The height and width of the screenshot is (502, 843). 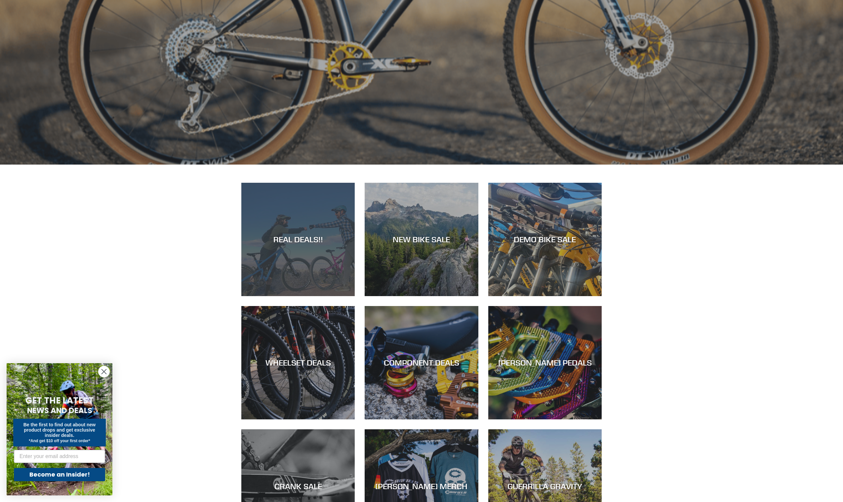 I want to click on input: Enter your email address, so click(x=60, y=457).